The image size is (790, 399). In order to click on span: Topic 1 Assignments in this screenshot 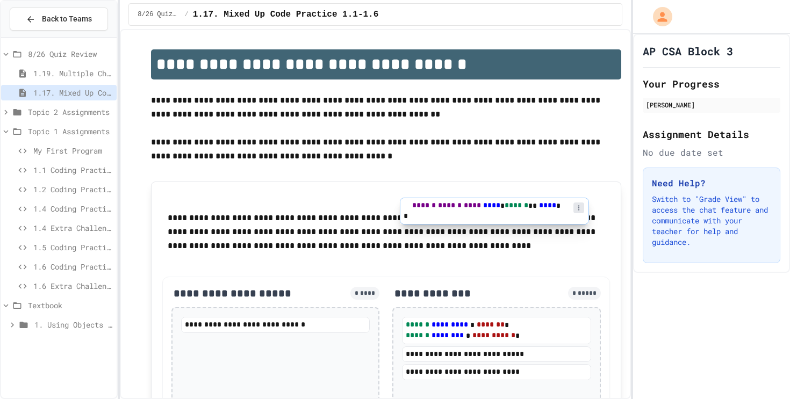, I will do `click(70, 131)`.